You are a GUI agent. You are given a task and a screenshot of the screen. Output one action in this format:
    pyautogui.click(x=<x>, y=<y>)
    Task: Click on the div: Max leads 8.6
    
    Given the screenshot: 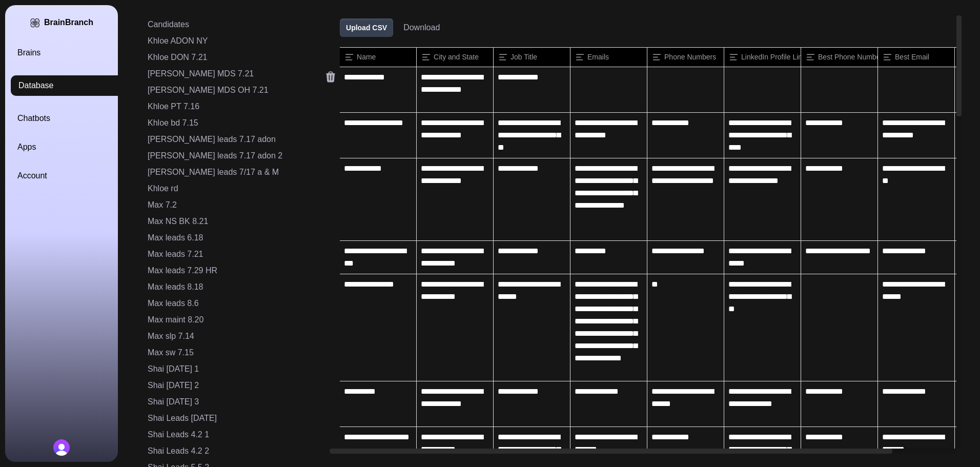 What is the action you would take?
    pyautogui.click(x=232, y=304)
    